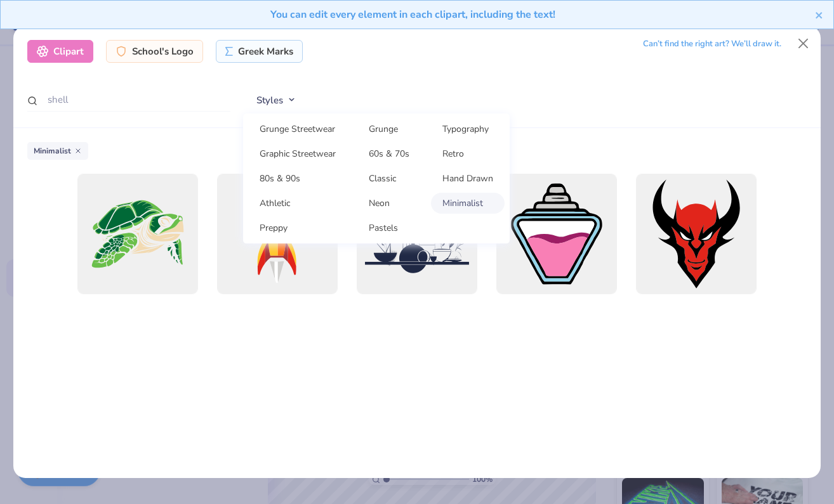 The image size is (834, 504). What do you see at coordinates (61, 51) in the screenshot?
I see `div: Clipart` at bounding box center [61, 51].